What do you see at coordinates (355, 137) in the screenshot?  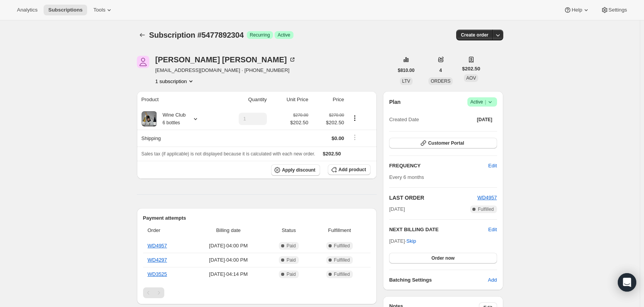 I see `button: Shipping actions` at bounding box center [355, 137].